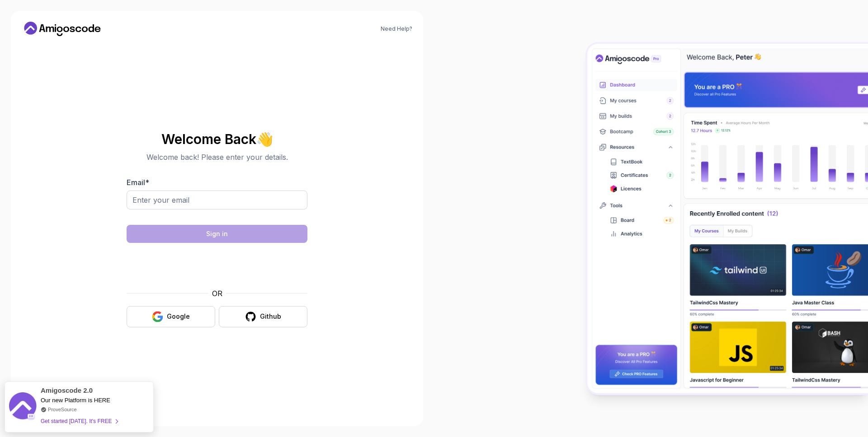 Image resolution: width=868 pixels, height=437 pixels. I want to click on a: Need Help?, so click(397, 29).